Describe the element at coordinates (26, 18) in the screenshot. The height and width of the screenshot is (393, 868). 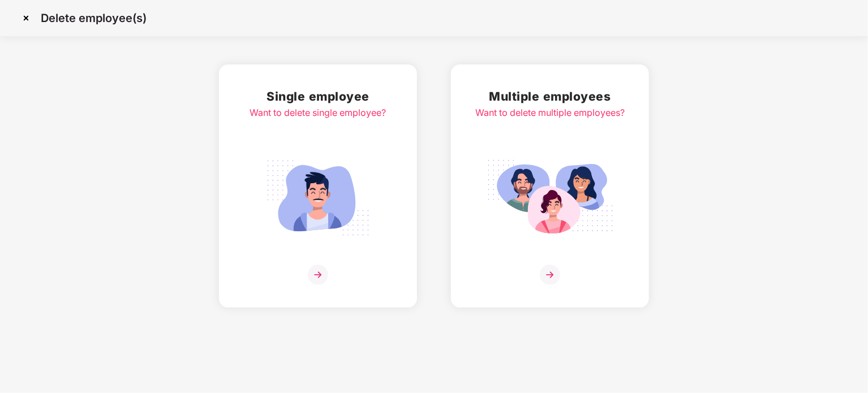
I see `img: svg+xml;base64,PHN2ZyBpZD0iQ3Jvc3MtMzJ4MzIiIHhtbG5zPSJodHRwOi8vd3d3LnczLm9yZy8yMDAwL3N2ZyIgd2lkdG...` at that location.